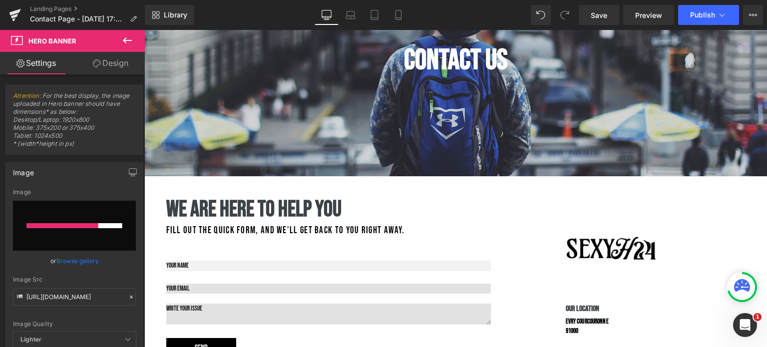 The height and width of the screenshot is (347, 767). I want to click on button: Redo, so click(565, 15).